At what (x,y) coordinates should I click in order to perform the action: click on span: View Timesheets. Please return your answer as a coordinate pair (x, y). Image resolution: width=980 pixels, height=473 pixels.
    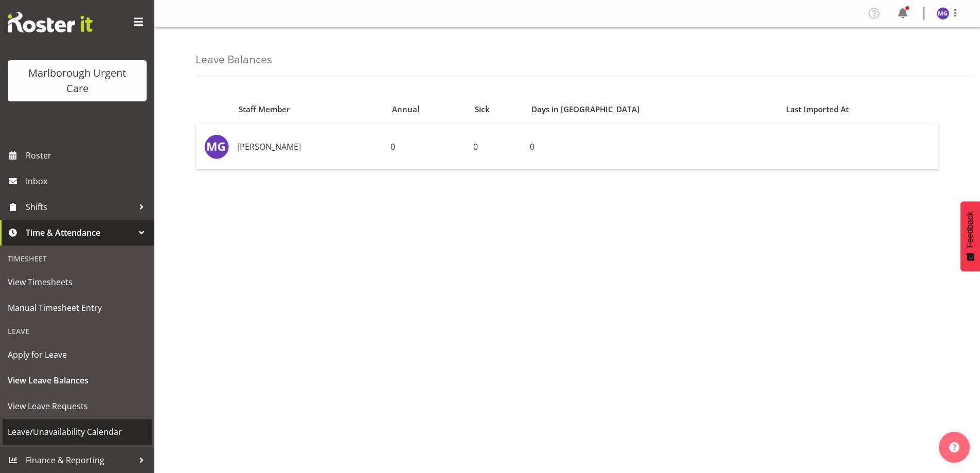
    Looking at the image, I should click on (77, 282).